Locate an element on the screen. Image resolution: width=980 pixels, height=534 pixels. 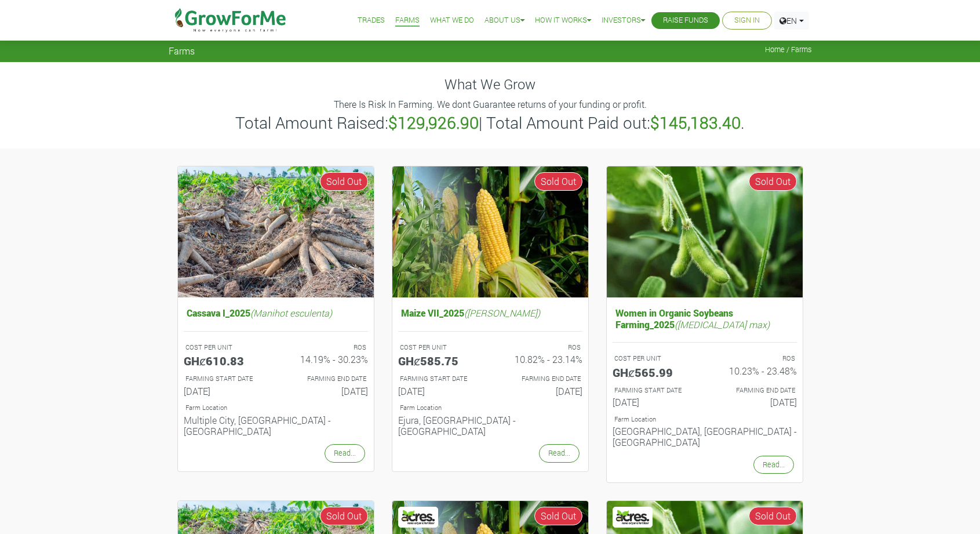
a: EN is located at coordinates (792, 21).